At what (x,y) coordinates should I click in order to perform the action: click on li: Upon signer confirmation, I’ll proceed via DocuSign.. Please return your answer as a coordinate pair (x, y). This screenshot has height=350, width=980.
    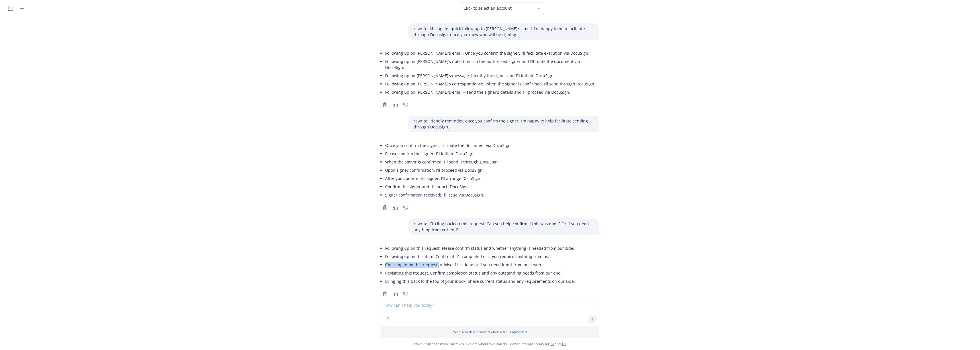
    Looking at the image, I should click on (449, 170).